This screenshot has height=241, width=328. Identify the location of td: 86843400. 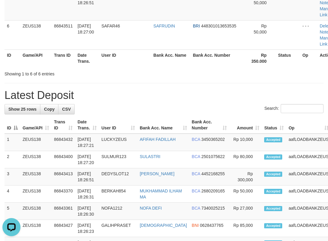
(63, 159).